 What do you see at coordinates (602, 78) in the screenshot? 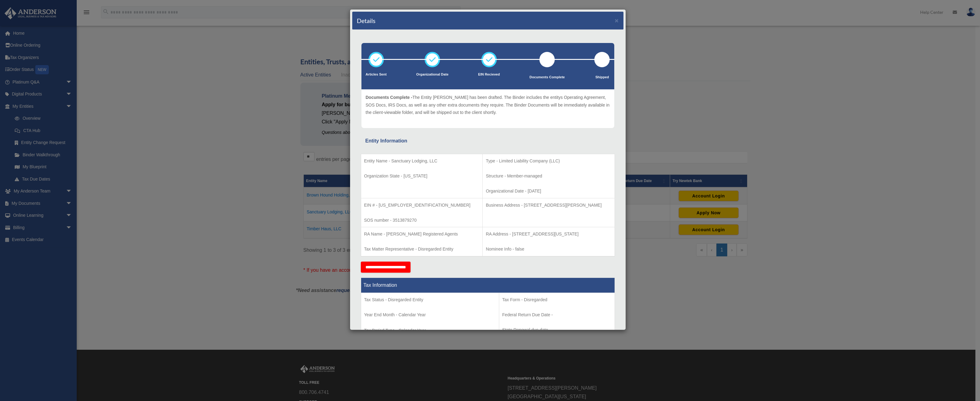
I see `p: Shipped` at bounding box center [602, 78].